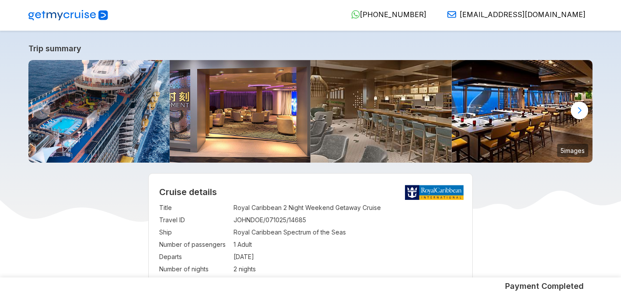  I want to click on a: Trip summary, so click(311, 48).